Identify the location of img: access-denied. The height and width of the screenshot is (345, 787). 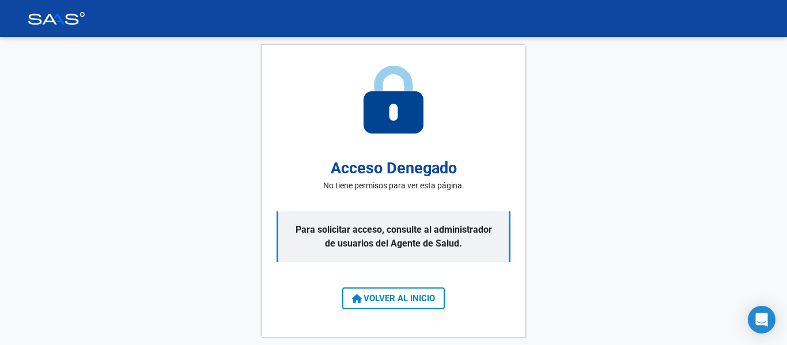
(394, 100).